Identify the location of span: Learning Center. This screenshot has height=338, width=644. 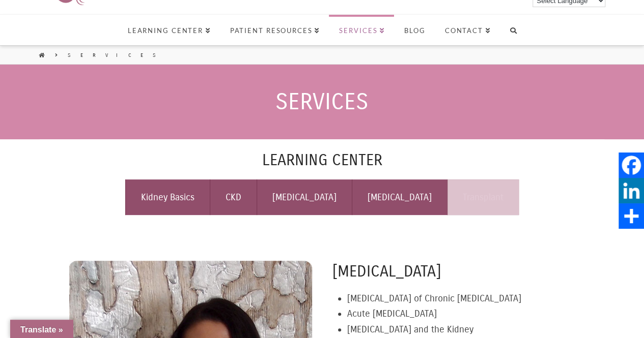
(169, 31).